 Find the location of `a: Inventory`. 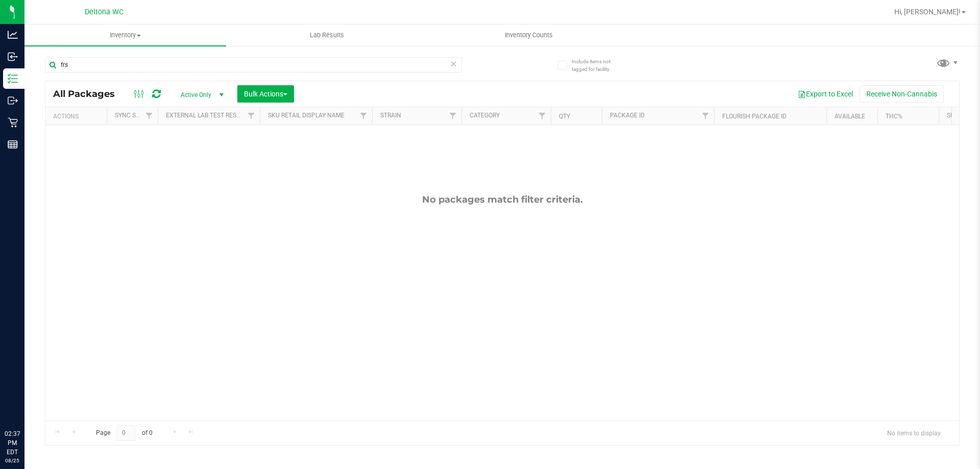

a: Inventory is located at coordinates (125, 35).